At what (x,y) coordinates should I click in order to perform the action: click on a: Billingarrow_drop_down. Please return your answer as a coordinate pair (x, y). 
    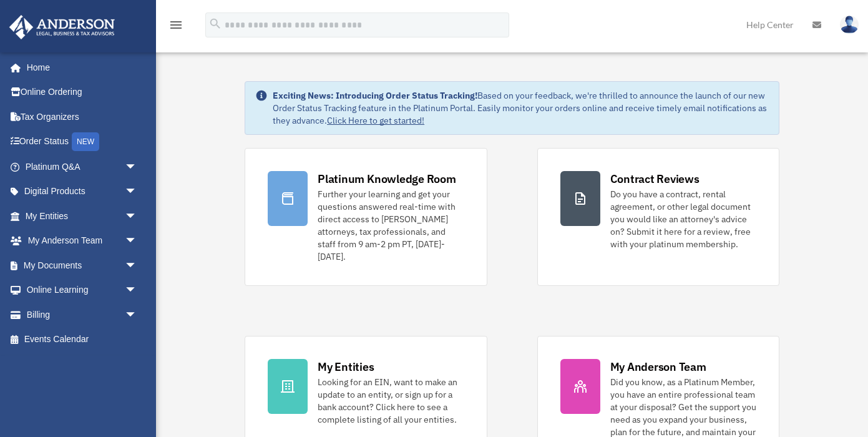
    Looking at the image, I should click on (83, 315).